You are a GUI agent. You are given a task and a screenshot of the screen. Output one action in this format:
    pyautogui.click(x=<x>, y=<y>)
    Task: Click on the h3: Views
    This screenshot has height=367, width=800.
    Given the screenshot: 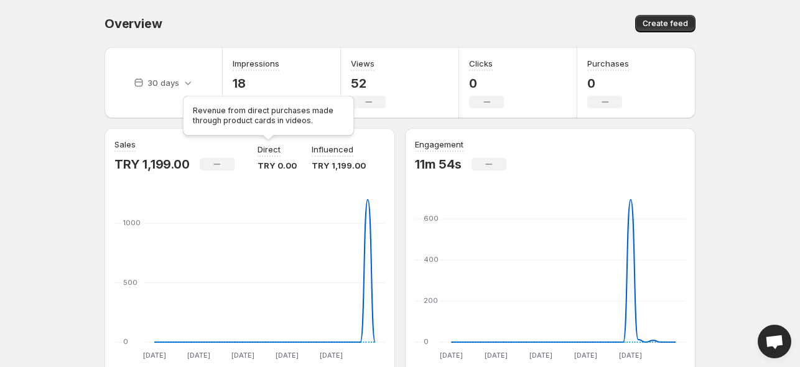 What is the action you would take?
    pyautogui.click(x=363, y=63)
    